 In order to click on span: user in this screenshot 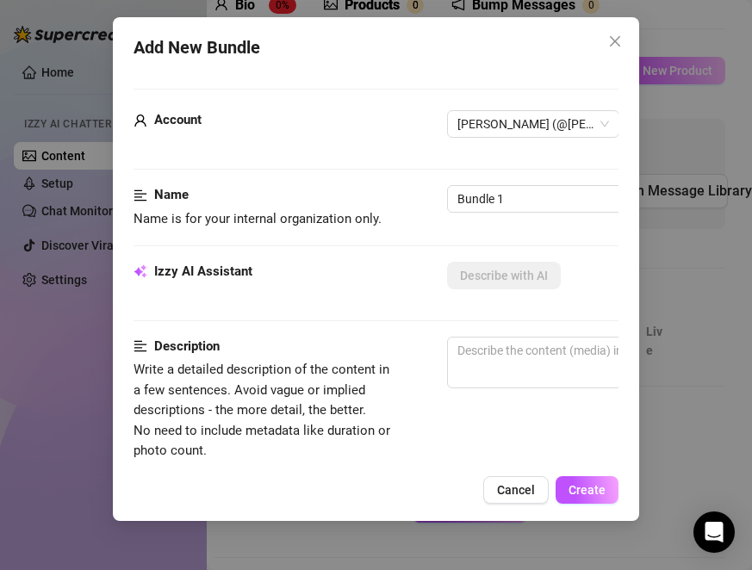, I will do `click(140, 121)`.